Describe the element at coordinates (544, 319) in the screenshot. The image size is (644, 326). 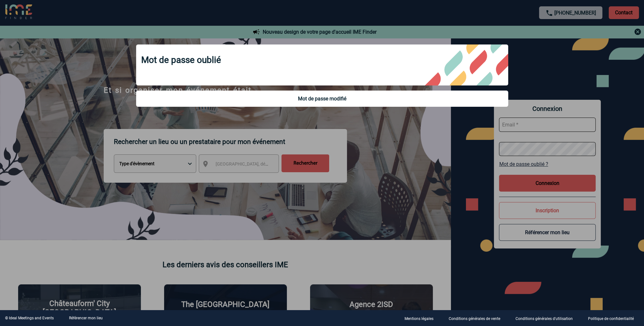
I see `p: Conditions générales d'utilisation` at that location.